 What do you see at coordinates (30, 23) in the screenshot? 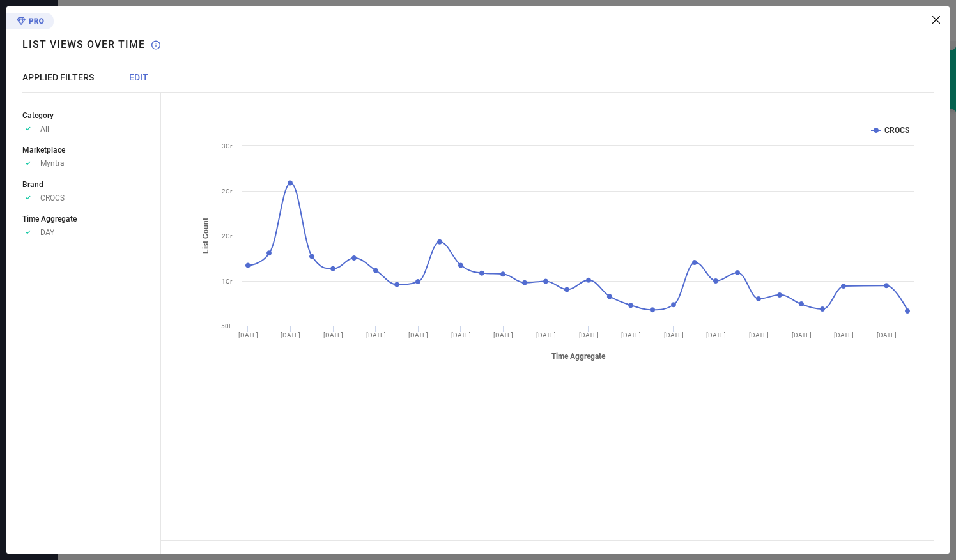
I see `div: Premium` at bounding box center [30, 23].